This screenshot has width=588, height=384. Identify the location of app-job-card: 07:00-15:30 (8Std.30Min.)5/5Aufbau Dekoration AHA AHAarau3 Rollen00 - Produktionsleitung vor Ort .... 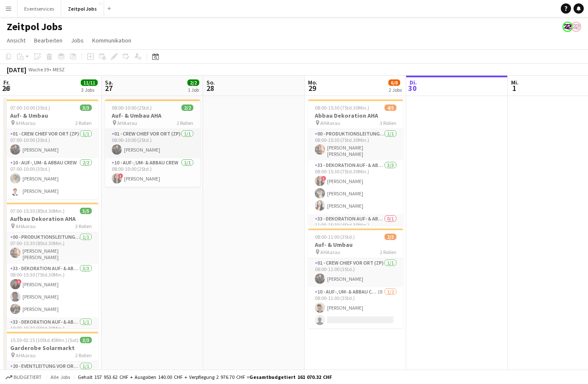
(51, 266).